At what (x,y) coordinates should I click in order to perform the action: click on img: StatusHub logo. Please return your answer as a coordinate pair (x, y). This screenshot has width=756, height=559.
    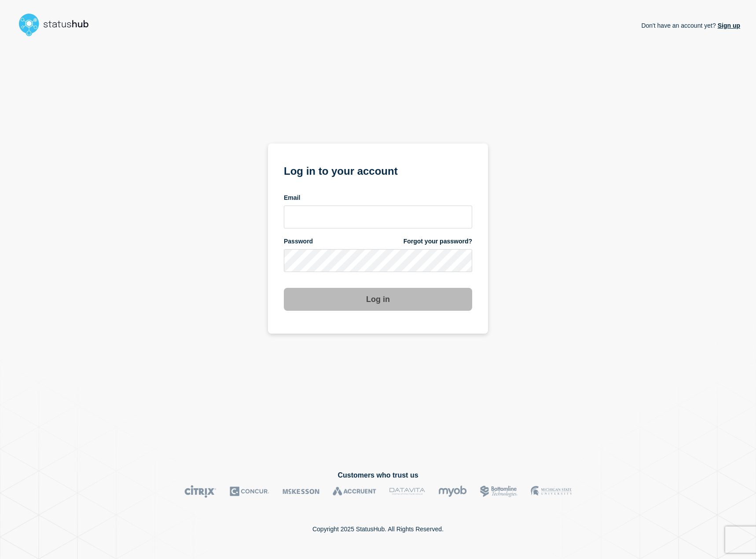
    Looking at the image, I should click on (58, 25).